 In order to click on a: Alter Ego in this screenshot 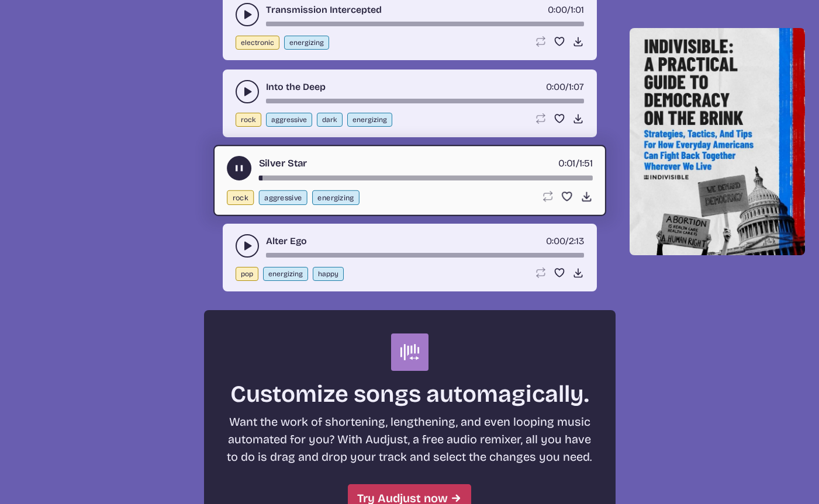, I will do `click(286, 241)`.